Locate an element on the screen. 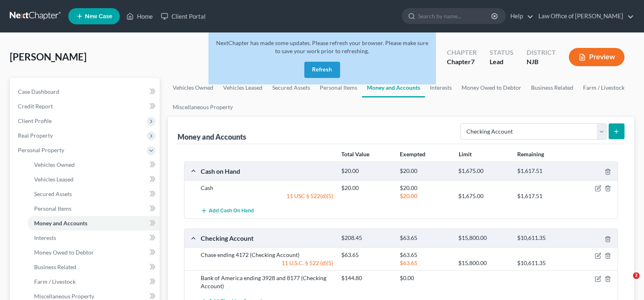  button: Preview is located at coordinates (596, 57).